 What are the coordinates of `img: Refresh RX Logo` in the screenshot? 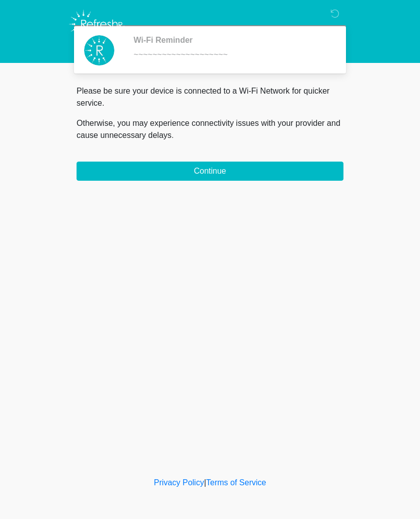 It's located at (96, 24).